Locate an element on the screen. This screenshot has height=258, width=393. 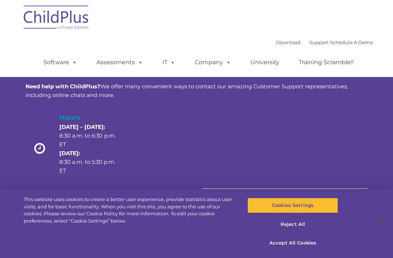
div: This website uses cookies to create a better user experience, provide statistics about user visit... is located at coordinates (130, 210).